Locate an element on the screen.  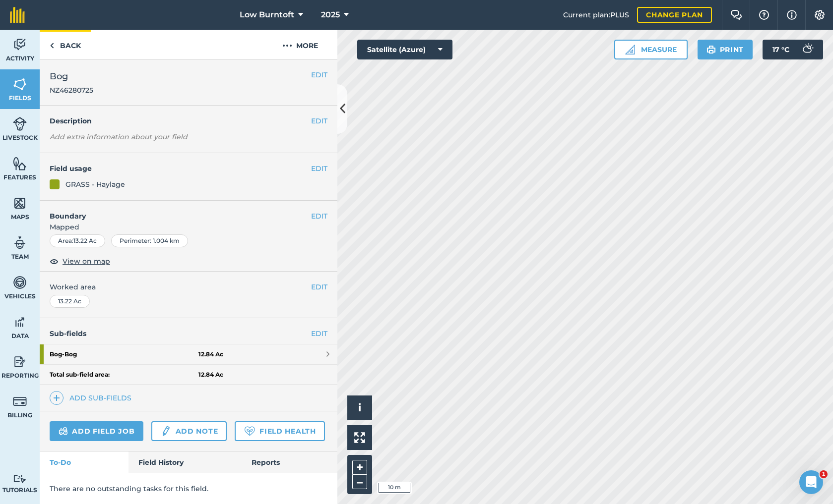
img: svg+xml;base64,PHN2ZyB4bWxucz0iaHR0cDovL3d3dy53My5vcmcvMjAwMC9zdmciIHdpZHRoPSIxNyIgaGVpZ2h0PSIxNy... is located at coordinates (792, 15).